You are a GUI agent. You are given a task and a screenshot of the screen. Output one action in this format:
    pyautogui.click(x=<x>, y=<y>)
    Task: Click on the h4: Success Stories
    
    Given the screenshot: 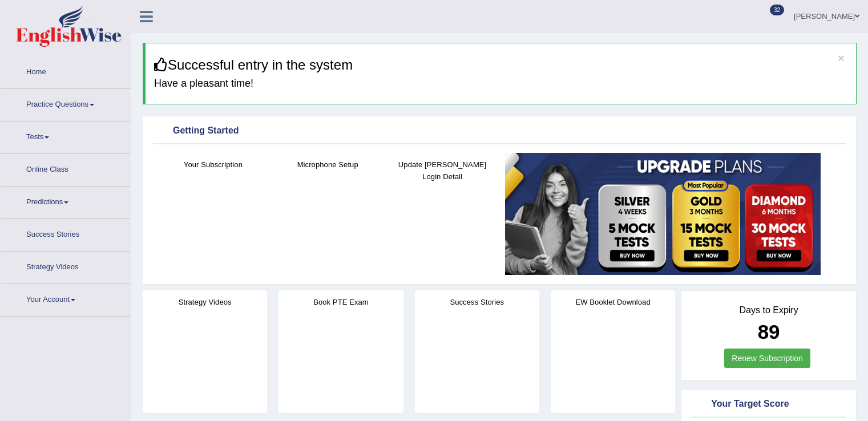 What is the action you would take?
    pyautogui.click(x=477, y=302)
    